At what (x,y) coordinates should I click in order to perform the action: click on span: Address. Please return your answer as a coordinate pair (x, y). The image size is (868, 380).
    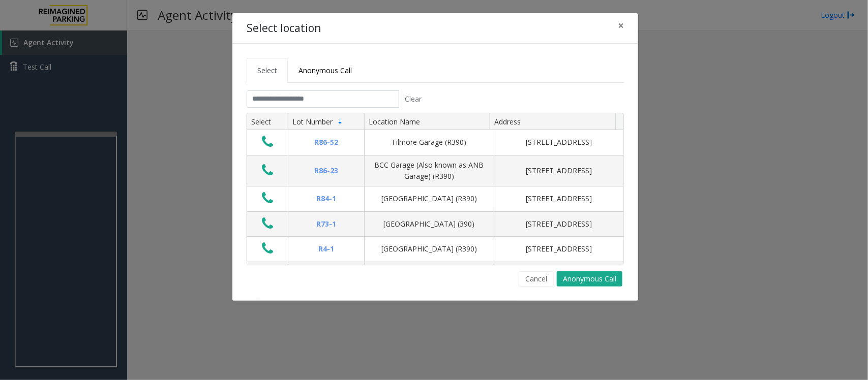
    Looking at the image, I should click on (507, 121).